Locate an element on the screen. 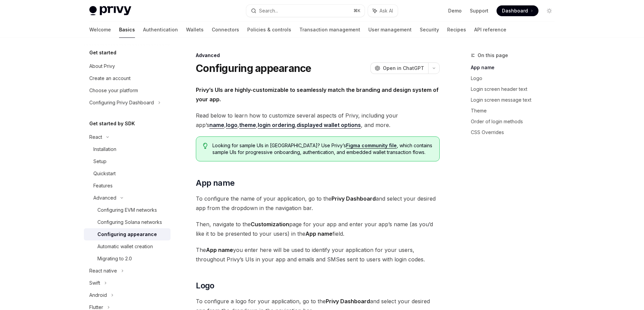 Image resolution: width=644 pixels, height=310 pixels. a: Login screen message text is located at coordinates (515, 100).